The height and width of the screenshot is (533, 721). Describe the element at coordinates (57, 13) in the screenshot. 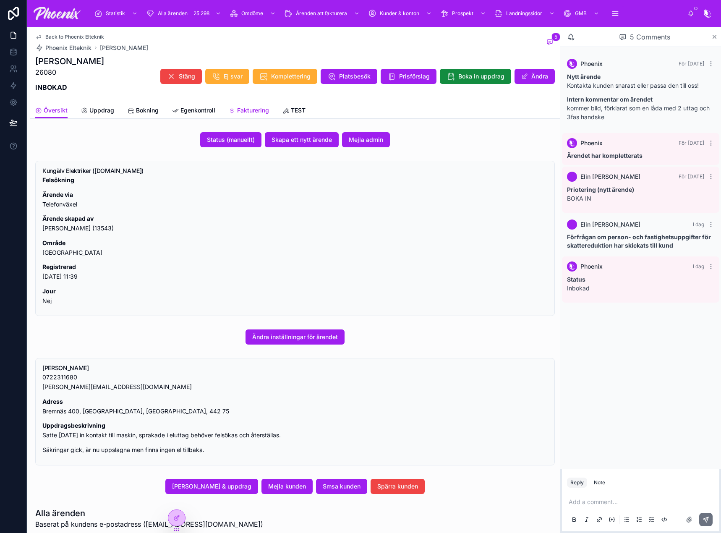

I see `img: App logo` at that location.